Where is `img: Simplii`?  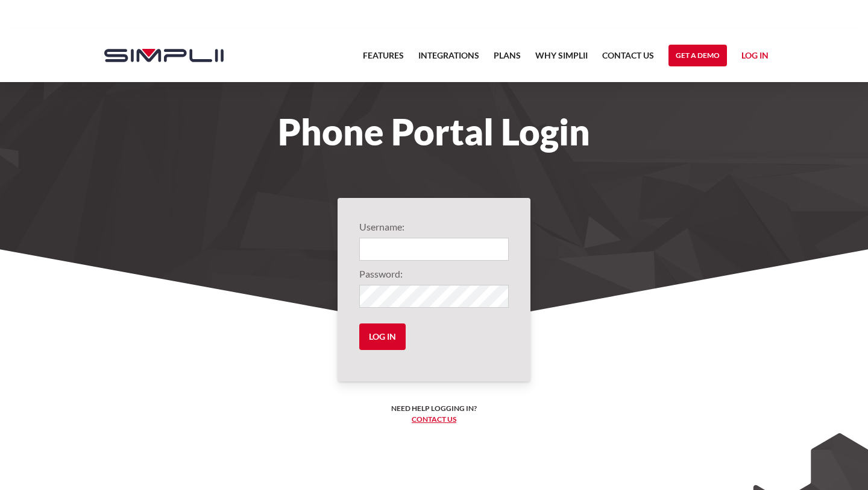 img: Simplii is located at coordinates (164, 56).